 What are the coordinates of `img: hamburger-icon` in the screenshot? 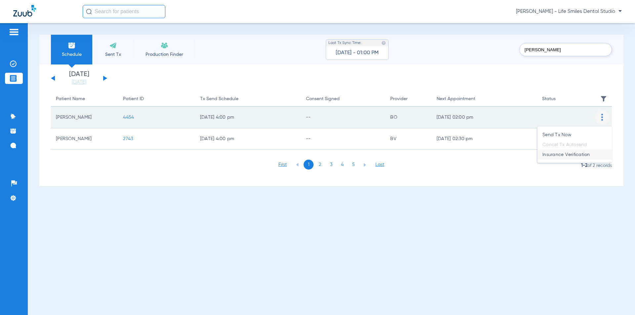 It's located at (14, 32).